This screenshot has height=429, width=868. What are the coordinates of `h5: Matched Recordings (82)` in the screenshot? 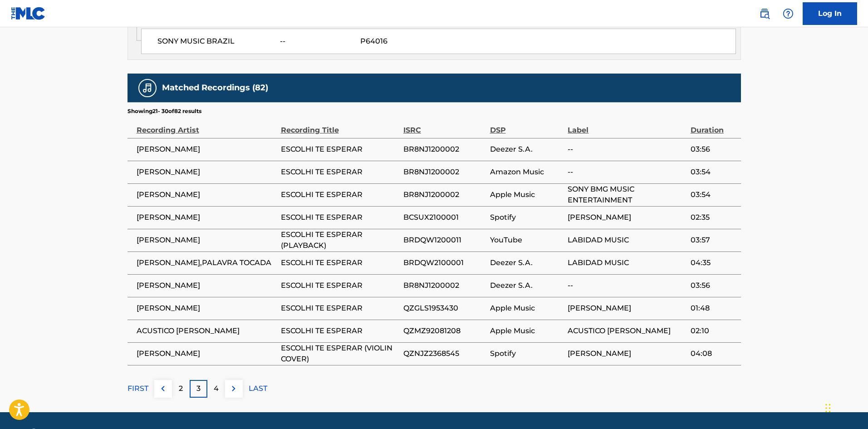 It's located at (215, 87).